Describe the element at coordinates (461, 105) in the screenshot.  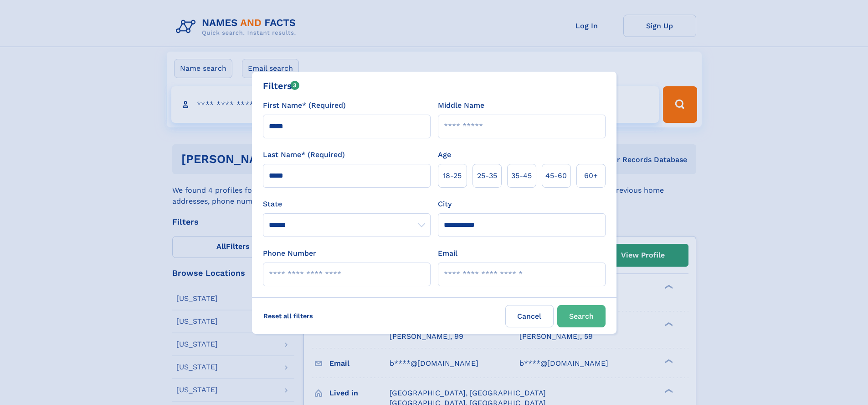
I see `label: Middle Name` at that location.